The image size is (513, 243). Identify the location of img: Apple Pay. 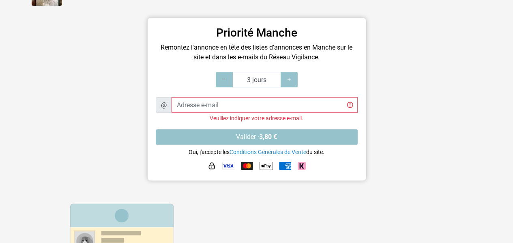
(266, 166).